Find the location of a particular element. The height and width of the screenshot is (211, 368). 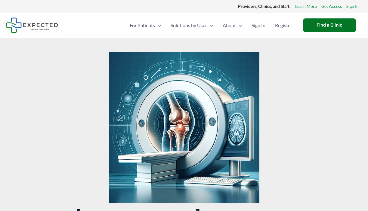

a: Learn More is located at coordinates (306, 6).